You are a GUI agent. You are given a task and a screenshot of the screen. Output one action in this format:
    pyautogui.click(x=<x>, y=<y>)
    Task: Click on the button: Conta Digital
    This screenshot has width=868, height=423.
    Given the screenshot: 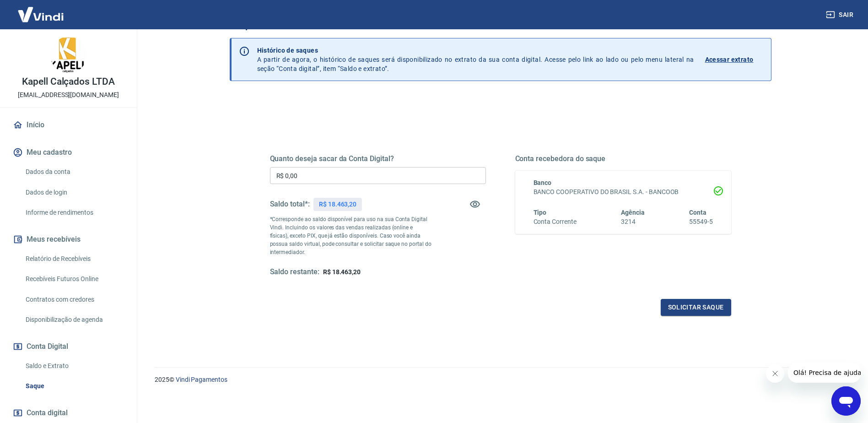 What is the action you would take?
    pyautogui.click(x=68, y=347)
    